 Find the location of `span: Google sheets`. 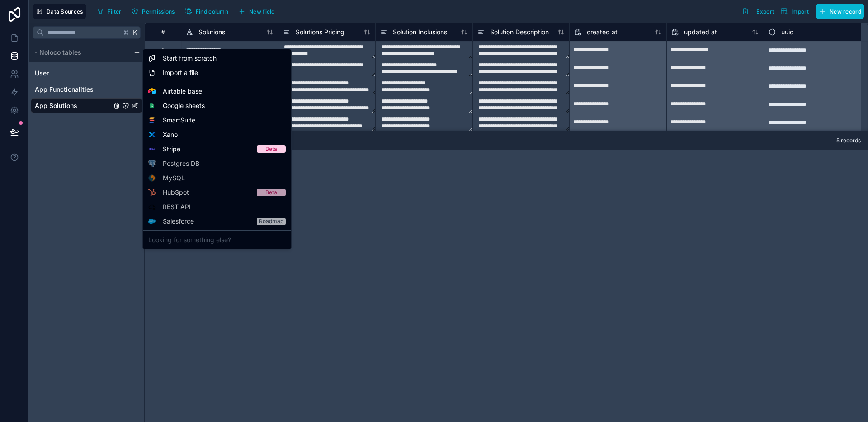

span: Google sheets is located at coordinates (183, 106).